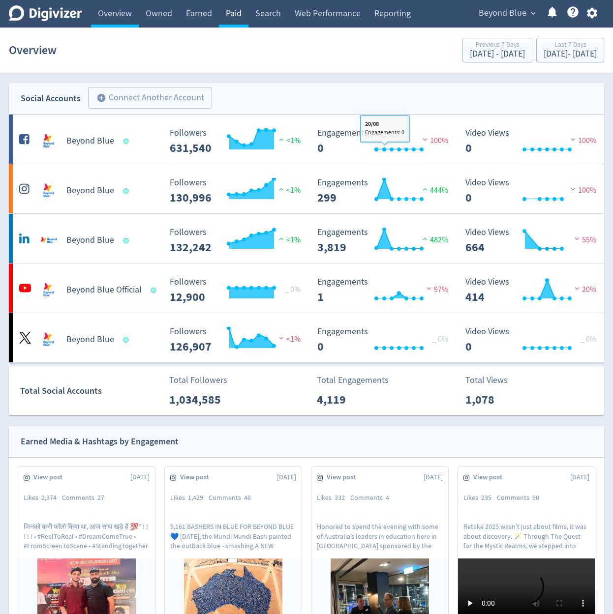  Describe the element at coordinates (101, 498) in the screenshot. I see `span: 27` at that location.